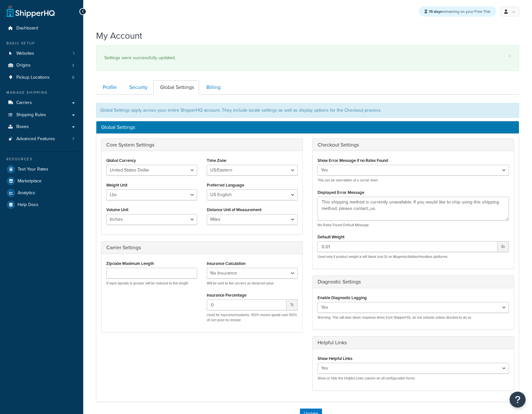 This screenshot has width=532, height=414. What do you see at coordinates (42, 54) in the screenshot?
I see `li: Websites` at bounding box center [42, 54].